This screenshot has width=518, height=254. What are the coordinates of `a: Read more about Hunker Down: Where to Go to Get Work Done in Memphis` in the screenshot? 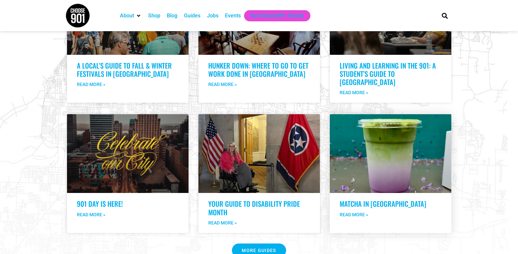 It's located at (222, 84).